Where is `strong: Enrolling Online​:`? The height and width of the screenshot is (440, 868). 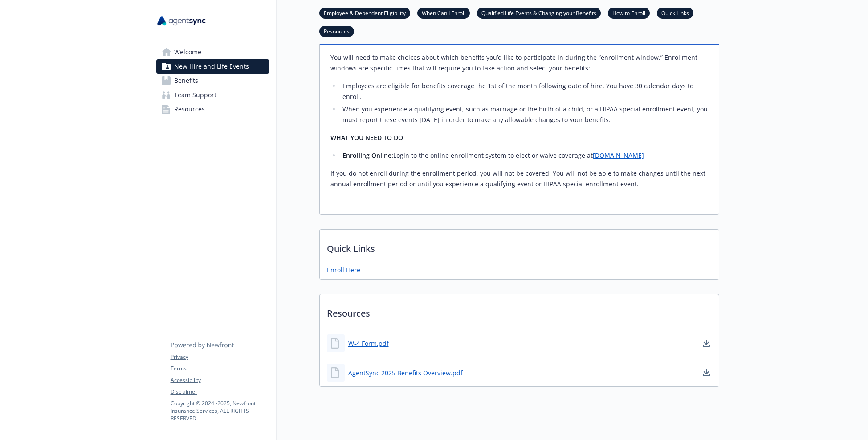 strong: Enrolling Online​: is located at coordinates (367, 155).